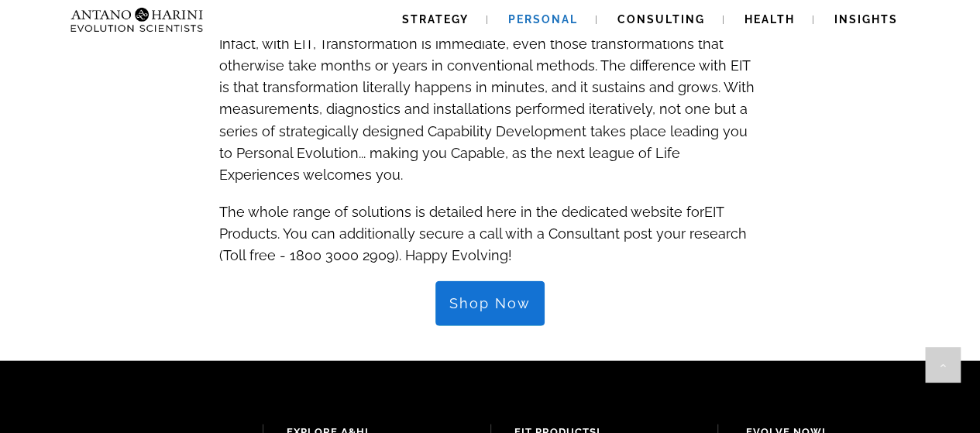  Describe the element at coordinates (866, 20) in the screenshot. I see `span: Insights` at that location.